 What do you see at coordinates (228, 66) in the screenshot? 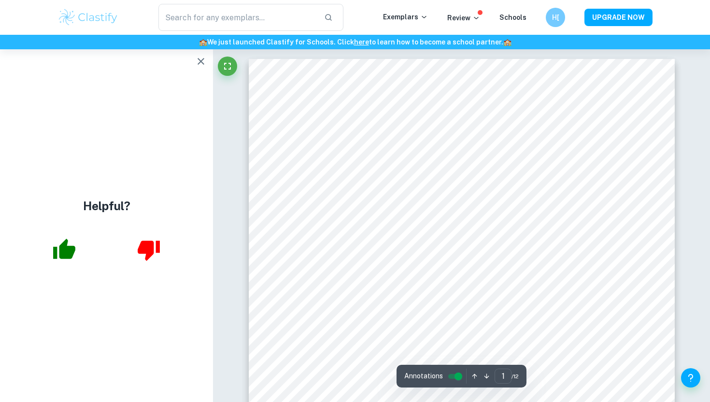
I see `button: Fullscreen` at bounding box center [228, 66].